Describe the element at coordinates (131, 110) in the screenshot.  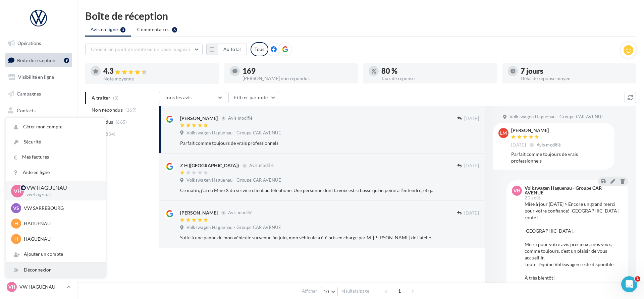
I see `span: (169)` at that location.